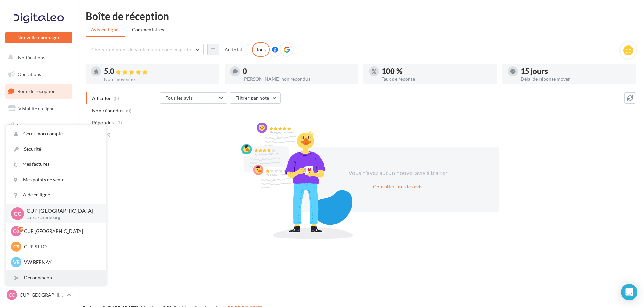 Image resolution: width=644 pixels, height=307 pixels. I want to click on a: Mes factures, so click(56, 164).